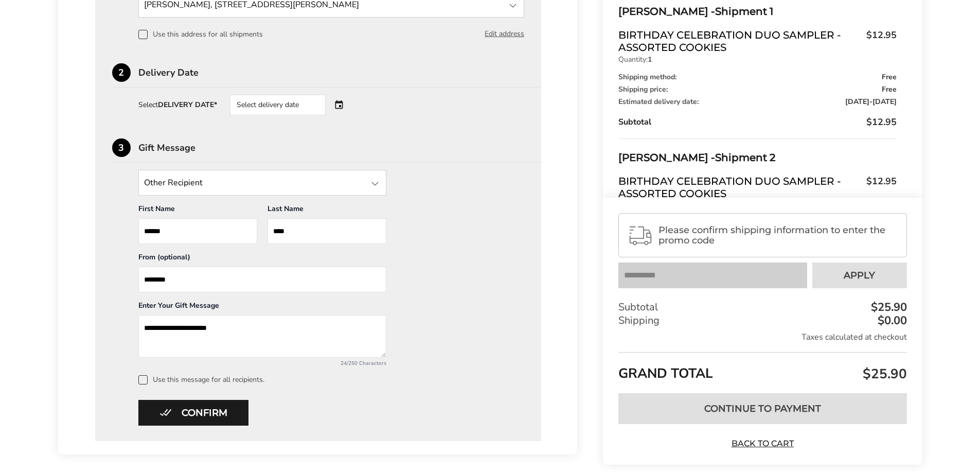  What do you see at coordinates (340, 148) in the screenshot?
I see `div: Gift Message` at bounding box center [340, 148].